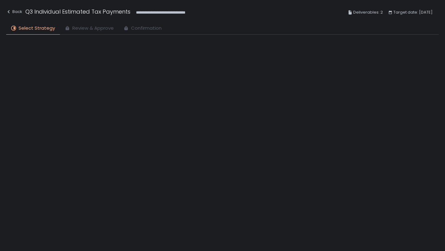 The width and height of the screenshot is (445, 251). Describe the element at coordinates (78, 11) in the screenshot. I see `h1: Q3 Individual Estimated Tax Payments` at that location.